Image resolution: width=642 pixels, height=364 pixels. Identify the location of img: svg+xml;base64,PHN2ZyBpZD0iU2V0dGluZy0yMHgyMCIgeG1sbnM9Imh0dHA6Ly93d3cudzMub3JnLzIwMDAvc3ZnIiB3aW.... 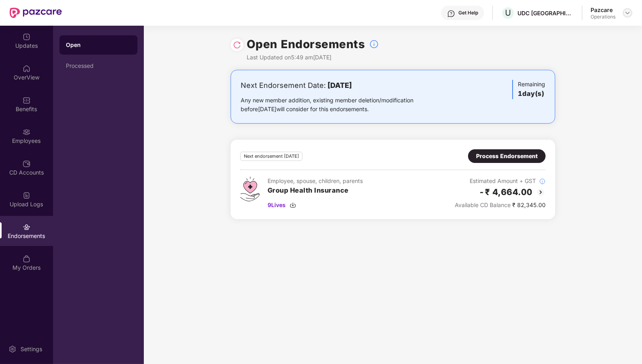
(12, 349).